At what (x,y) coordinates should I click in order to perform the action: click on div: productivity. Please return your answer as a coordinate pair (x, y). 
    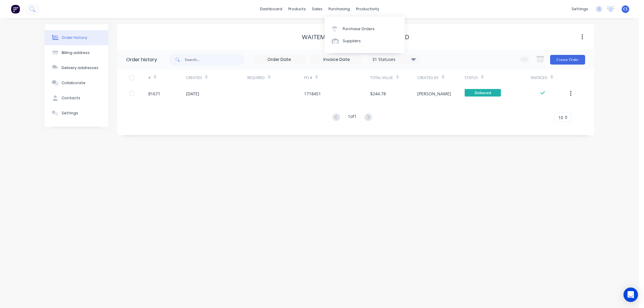
    Looking at the image, I should click on (367, 9).